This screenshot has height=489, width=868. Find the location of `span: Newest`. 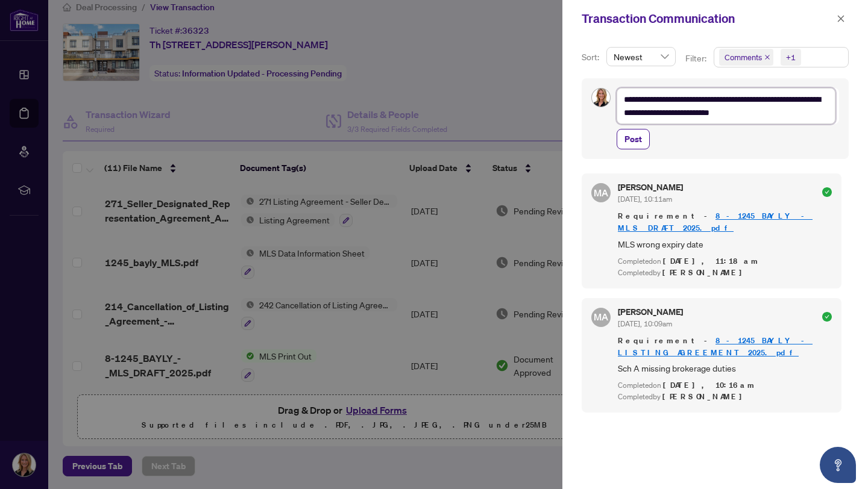

span: Newest is located at coordinates (641, 57).